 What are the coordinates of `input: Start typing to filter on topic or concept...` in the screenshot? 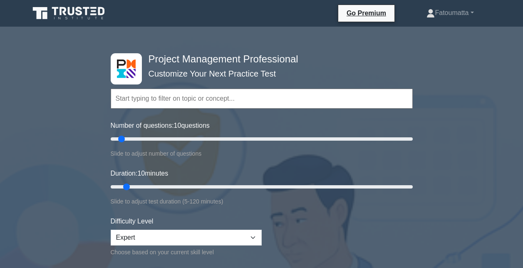 It's located at (262, 99).